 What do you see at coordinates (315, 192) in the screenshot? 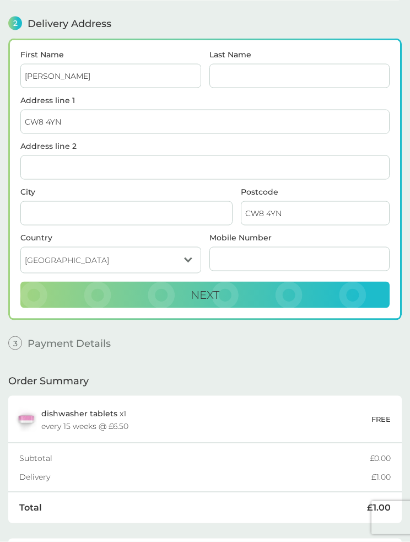
I see `label: Postcode` at bounding box center [315, 192].